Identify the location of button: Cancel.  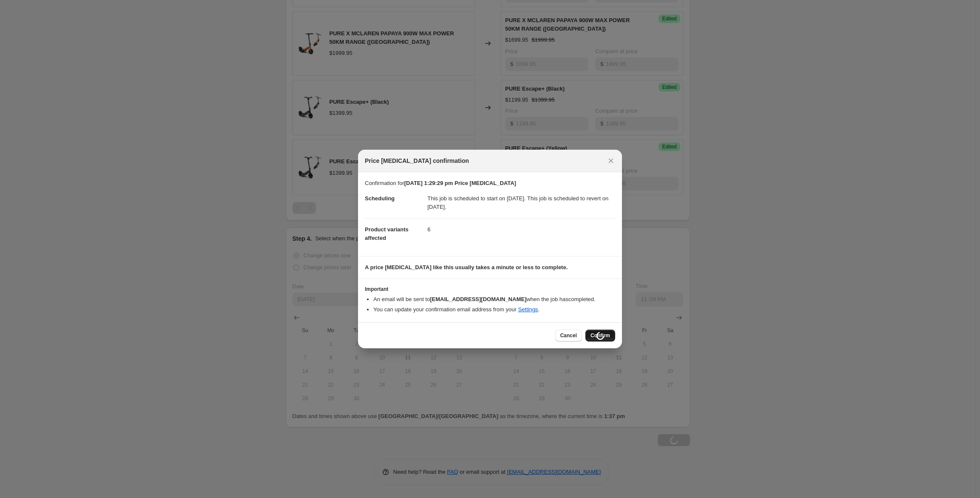
(569, 336).